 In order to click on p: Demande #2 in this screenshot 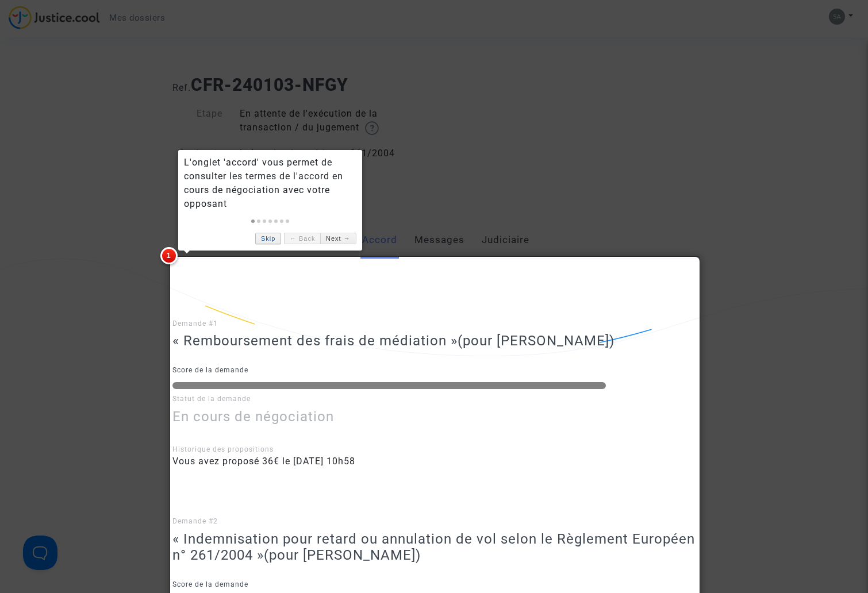, I will do `click(434, 521)`.